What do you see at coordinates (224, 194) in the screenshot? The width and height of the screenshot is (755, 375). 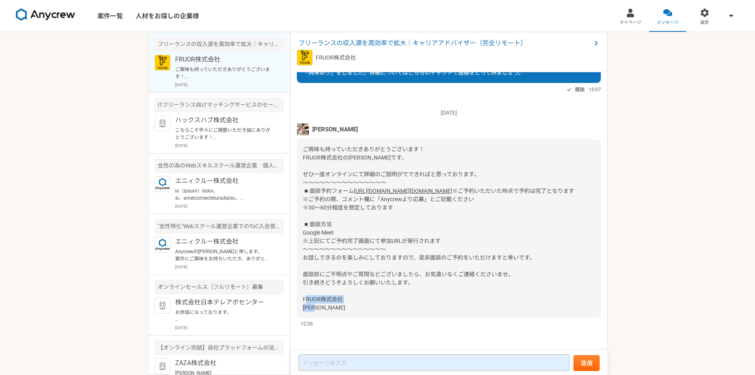 I see `p: lo（ipsum）dolor。 si、ametconsecteturadipisc。 〇elit 70s、do、5eius（5t、9i、5u） laboreetdoloremagn aliqua...` at bounding box center [224, 194].